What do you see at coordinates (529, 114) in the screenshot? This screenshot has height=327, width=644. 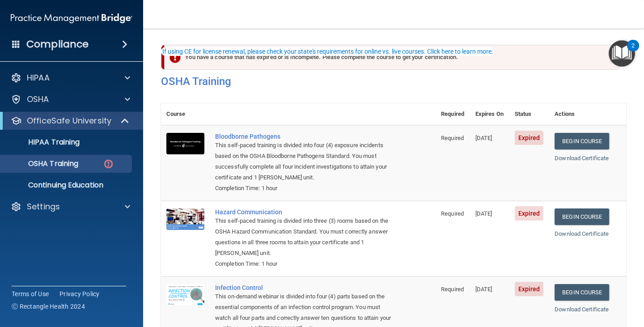 I see `th: Status` at bounding box center [529, 114].